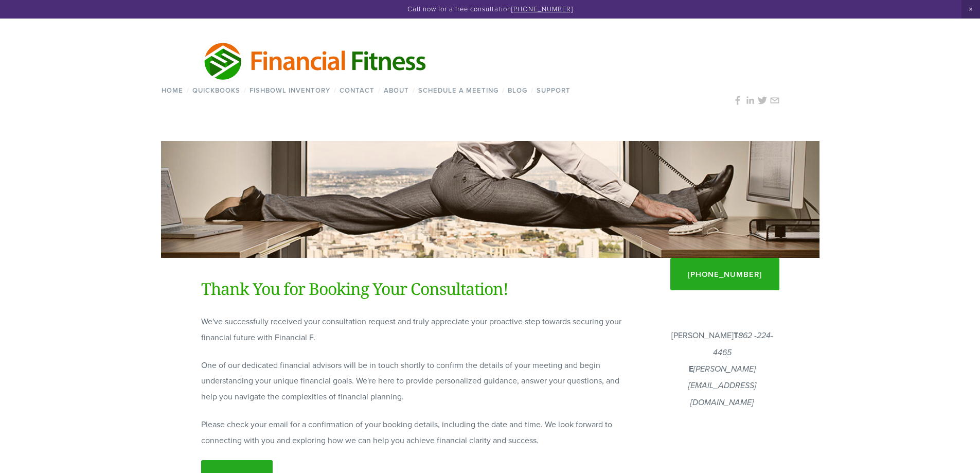 This screenshot has width=980, height=473. I want to click on a: Support, so click(554, 90).